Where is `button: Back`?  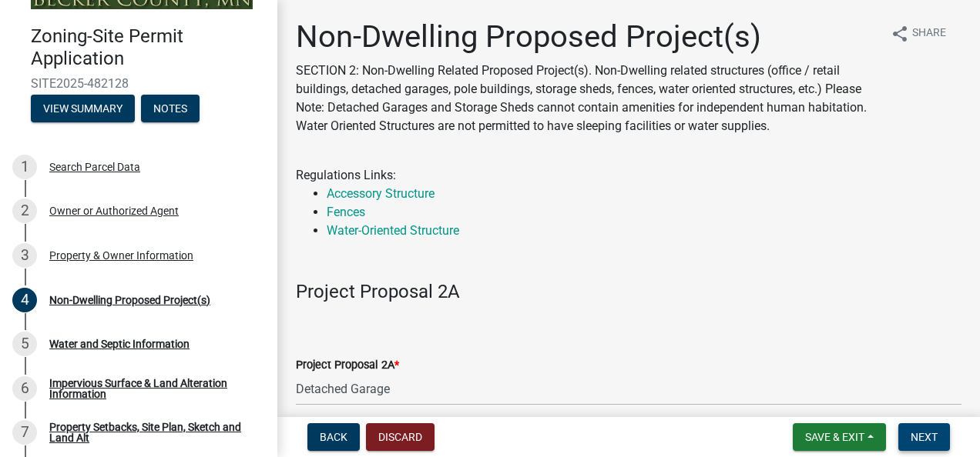
button: Back is located at coordinates (333, 437).